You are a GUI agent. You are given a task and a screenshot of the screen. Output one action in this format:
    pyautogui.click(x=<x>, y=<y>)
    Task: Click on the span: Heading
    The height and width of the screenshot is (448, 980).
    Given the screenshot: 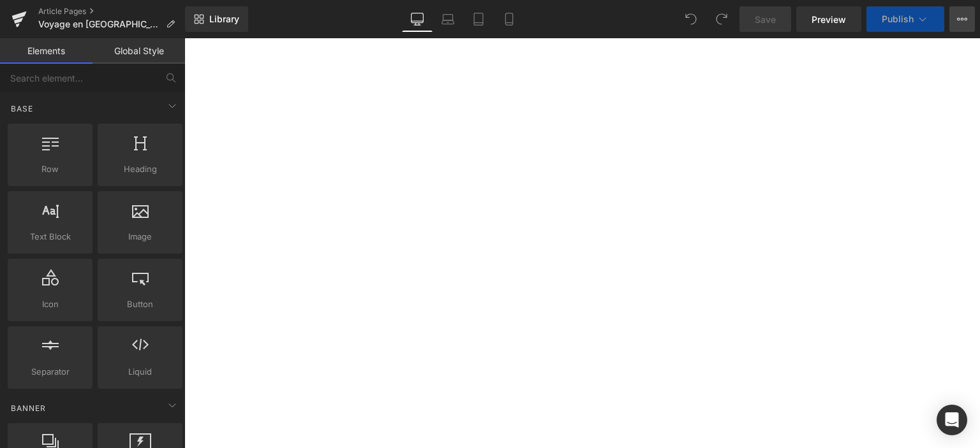 What is the action you would take?
    pyautogui.click(x=140, y=169)
    